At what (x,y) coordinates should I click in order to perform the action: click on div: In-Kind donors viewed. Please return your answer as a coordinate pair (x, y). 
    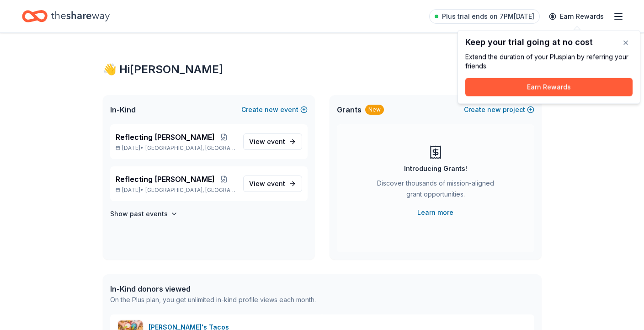
    Looking at the image, I should click on (213, 289).